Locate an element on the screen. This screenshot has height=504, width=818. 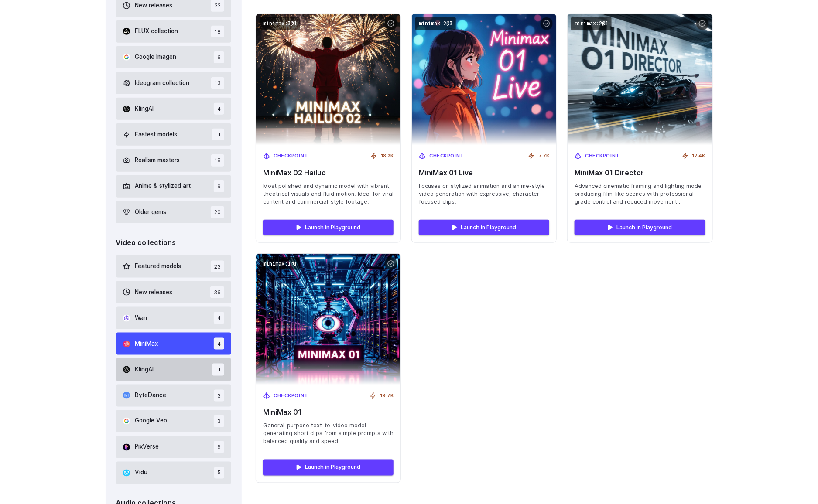
img: MiniMax 01 is located at coordinates (328, 320).